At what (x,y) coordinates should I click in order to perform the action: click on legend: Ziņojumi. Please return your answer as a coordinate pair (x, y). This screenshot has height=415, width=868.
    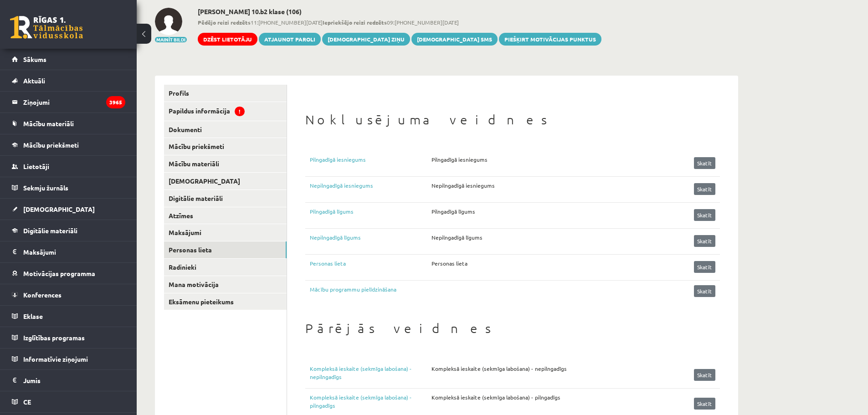
    Looking at the image, I should click on (74, 102).